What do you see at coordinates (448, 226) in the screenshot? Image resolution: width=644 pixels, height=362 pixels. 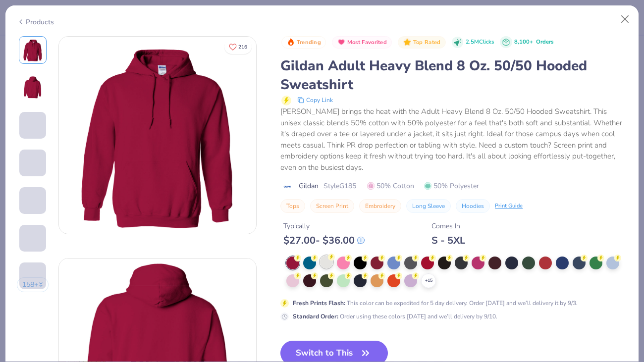 I see `div: Comes In` at bounding box center [448, 226].